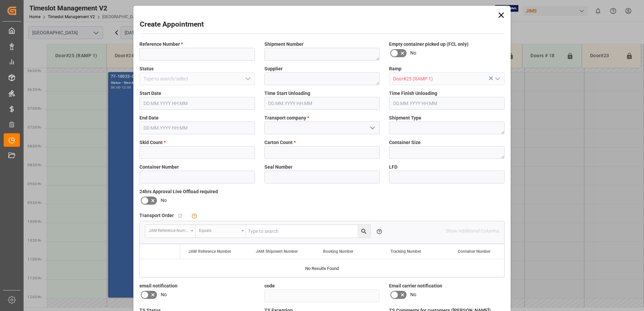 This screenshot has height=311, width=644. What do you see at coordinates (405, 143) in the screenshot?
I see `span: Container Size` at bounding box center [405, 143].